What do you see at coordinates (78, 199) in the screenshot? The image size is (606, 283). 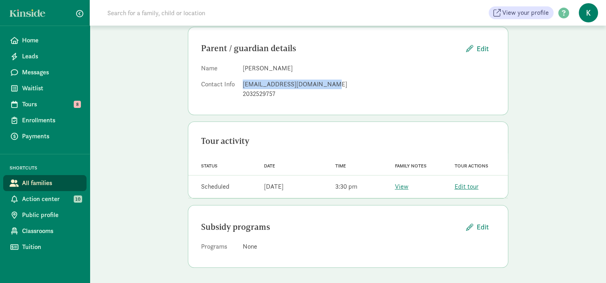 I see `span: 10` at bounding box center [78, 199].